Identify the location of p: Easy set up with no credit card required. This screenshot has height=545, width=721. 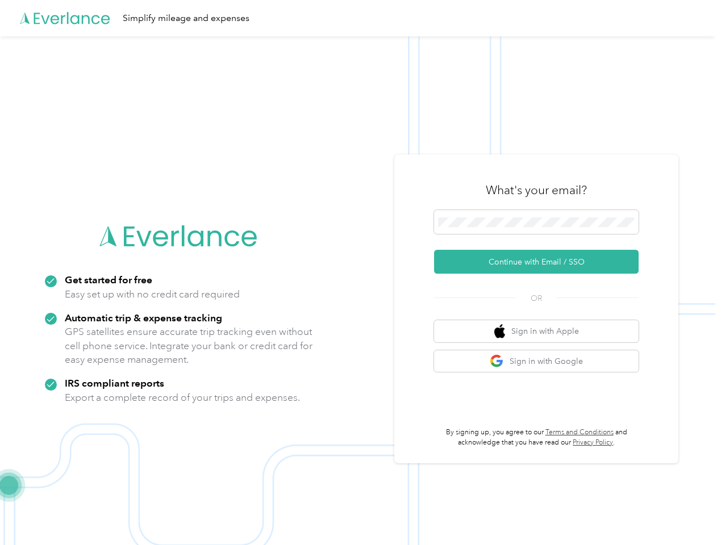
(152, 294).